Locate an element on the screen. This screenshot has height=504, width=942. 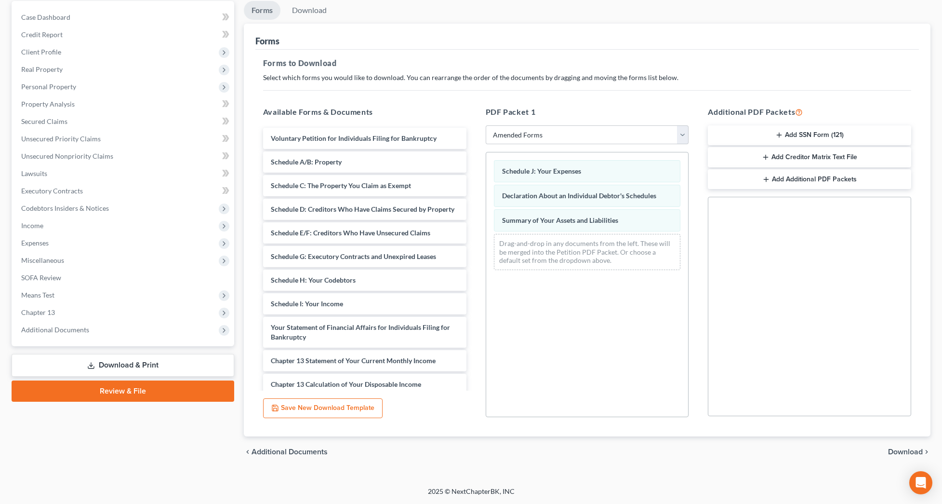
a: Download & Print is located at coordinates (123, 365).